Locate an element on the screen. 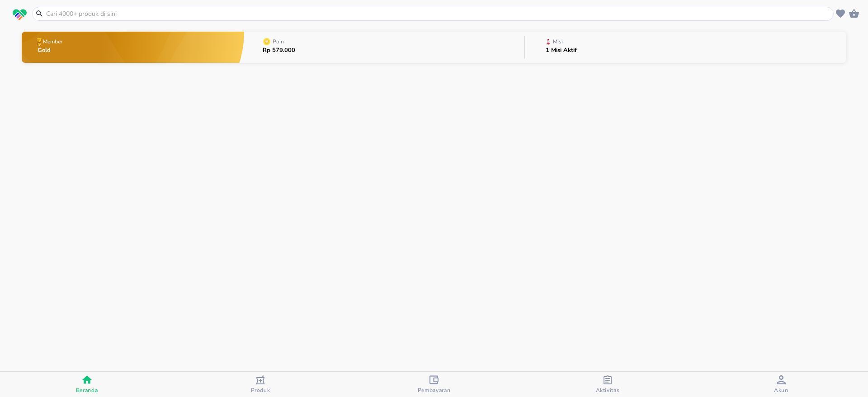  button: Akun is located at coordinates (781, 385).